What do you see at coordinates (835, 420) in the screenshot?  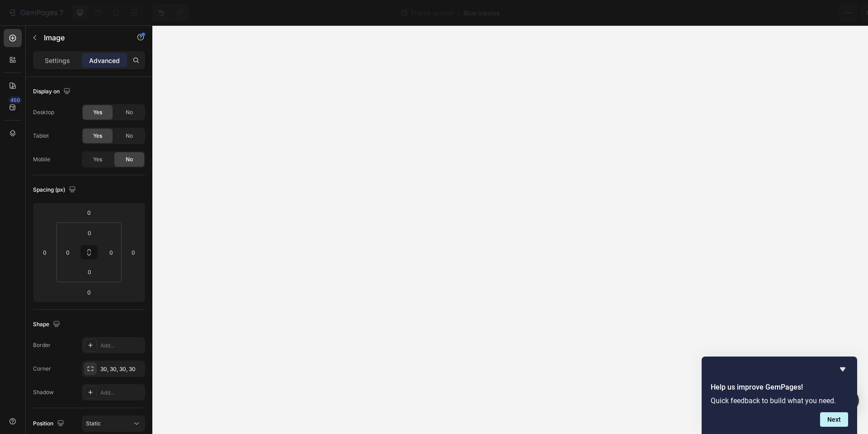 I see `button: Next question` at bounding box center [835, 420].